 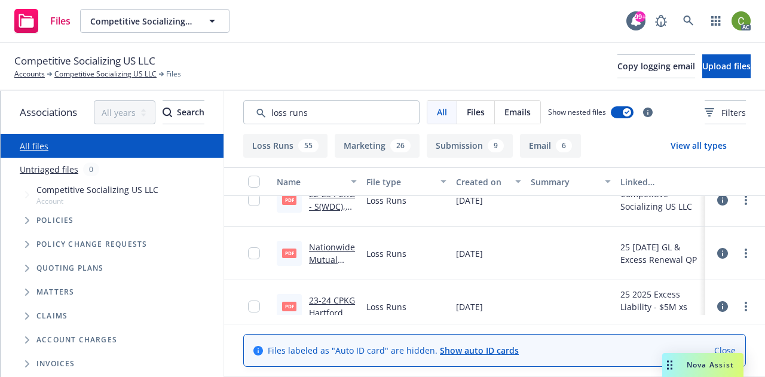 What do you see at coordinates (698, 146) in the screenshot?
I see `button: View all types` at bounding box center [698, 146].